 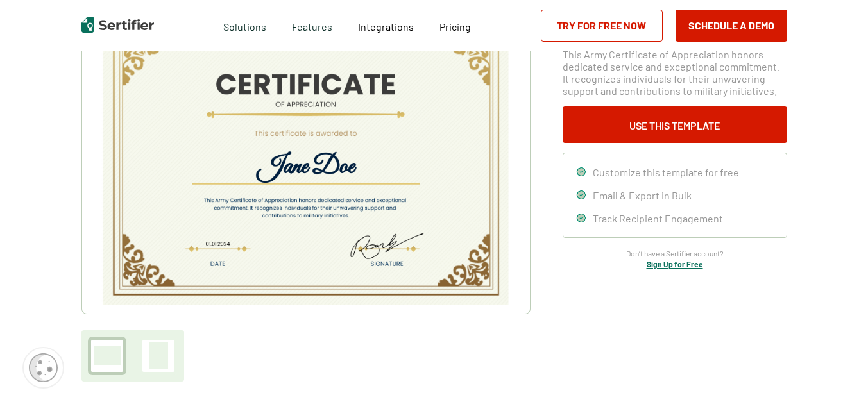 I want to click on span: Customize this template for free, so click(x=666, y=172).